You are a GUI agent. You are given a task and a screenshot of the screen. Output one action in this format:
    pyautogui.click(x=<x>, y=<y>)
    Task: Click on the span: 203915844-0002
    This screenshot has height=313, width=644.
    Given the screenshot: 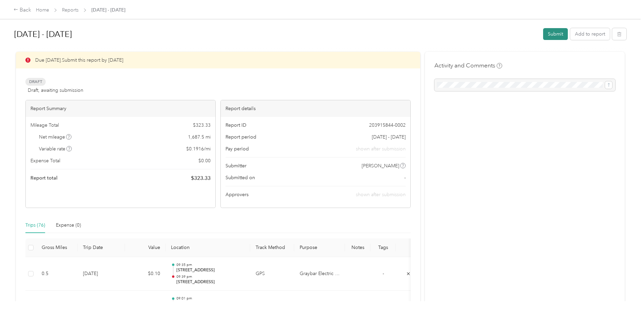 What is the action you would take?
    pyautogui.click(x=387, y=125)
    